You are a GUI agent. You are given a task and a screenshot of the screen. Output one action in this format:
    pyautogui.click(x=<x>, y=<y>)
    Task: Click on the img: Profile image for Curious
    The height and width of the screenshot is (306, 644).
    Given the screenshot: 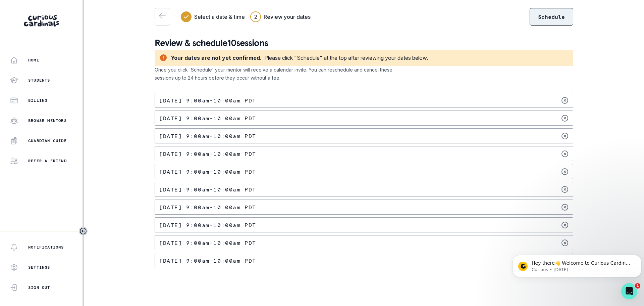 What is the action you would take?
    pyautogui.click(x=13, y=25)
    